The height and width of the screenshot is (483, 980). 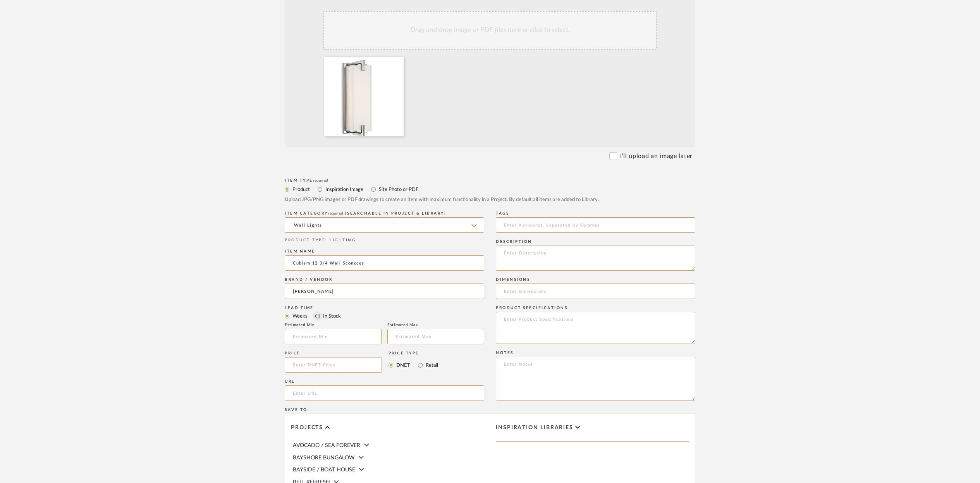 I want to click on div: Item name, so click(x=384, y=251).